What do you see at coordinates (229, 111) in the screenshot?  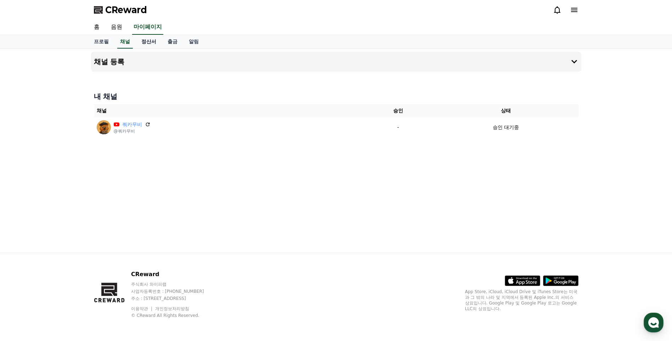 I see `th: 채널` at bounding box center [229, 111].